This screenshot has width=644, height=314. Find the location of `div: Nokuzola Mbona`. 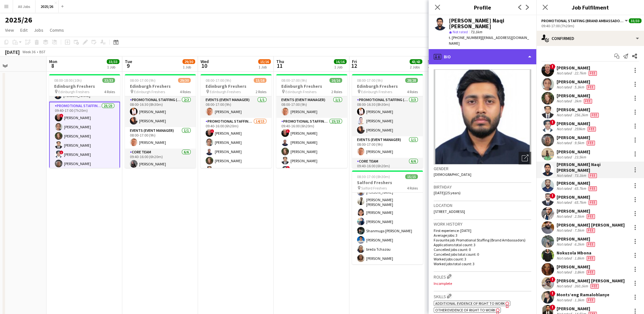

div: Nokuzola Mbona is located at coordinates (576, 253).